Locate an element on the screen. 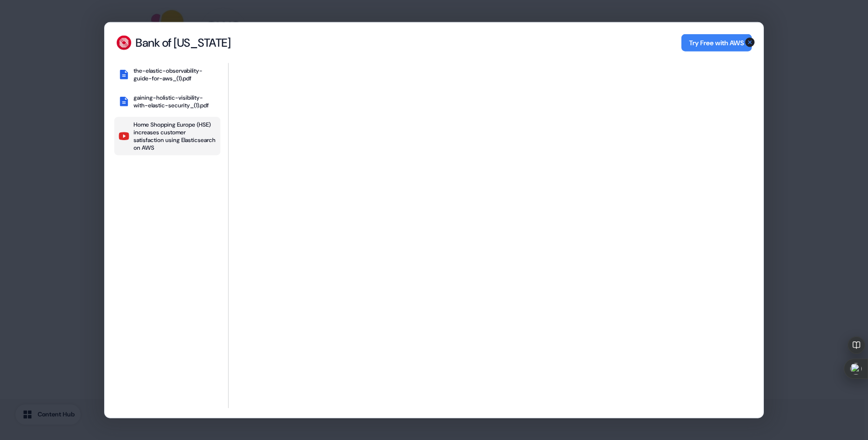 This screenshot has width=868, height=440. button: Home Shopping Europe (HSE) increases customer satisfaction using Elasticsearch on AWS is located at coordinates (168, 136).